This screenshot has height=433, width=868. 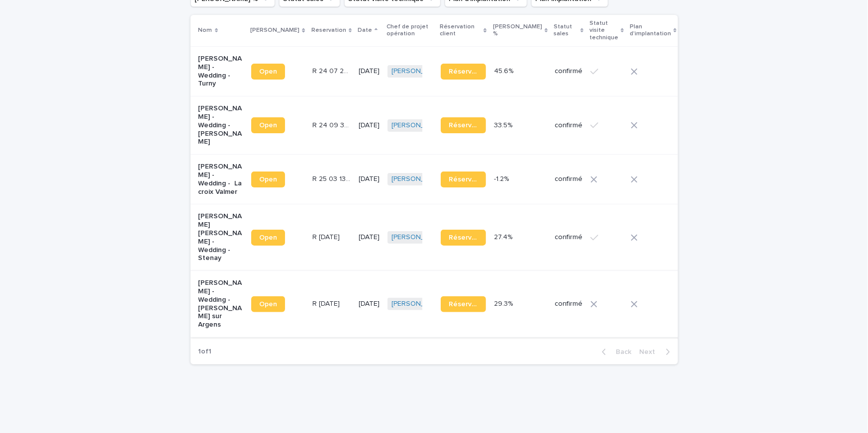 What do you see at coordinates (327, 302) in the screenshot?
I see `p: R 25 02 1975` at bounding box center [327, 302].